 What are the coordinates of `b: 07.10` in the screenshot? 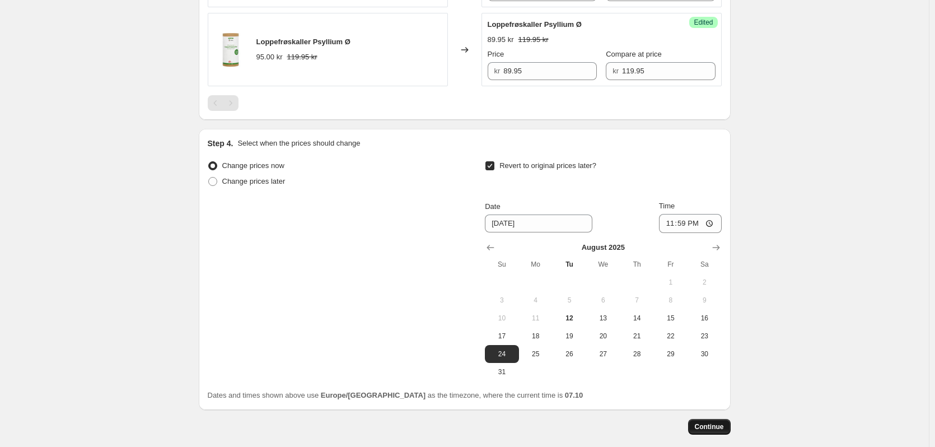 It's located at (574, 395).